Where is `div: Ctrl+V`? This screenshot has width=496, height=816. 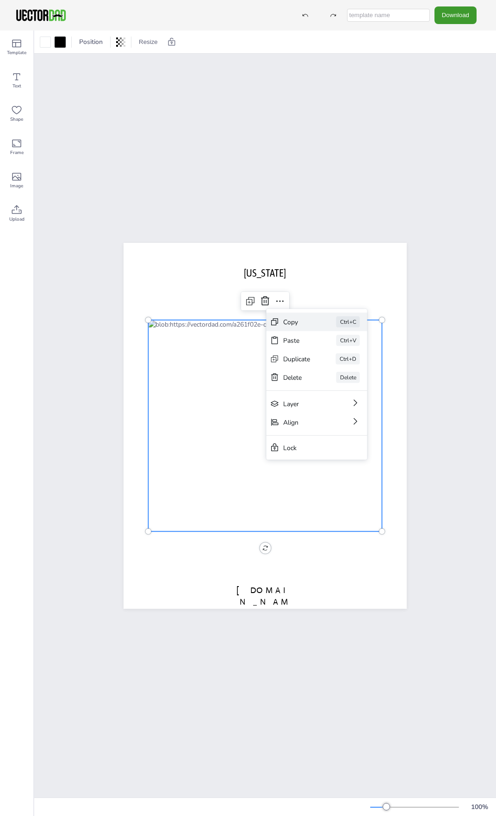 div: Ctrl+V is located at coordinates (348, 340).